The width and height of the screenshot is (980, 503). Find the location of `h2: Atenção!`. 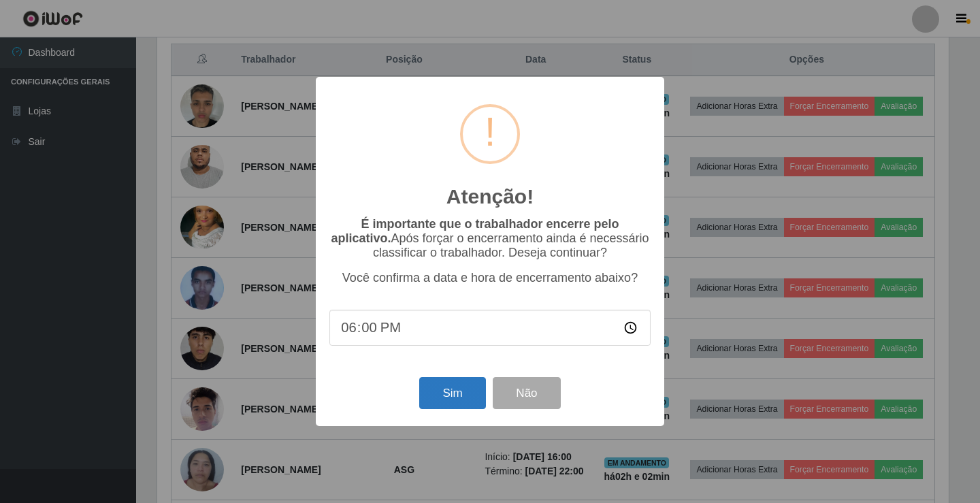

h2: Atenção! is located at coordinates (490, 197).